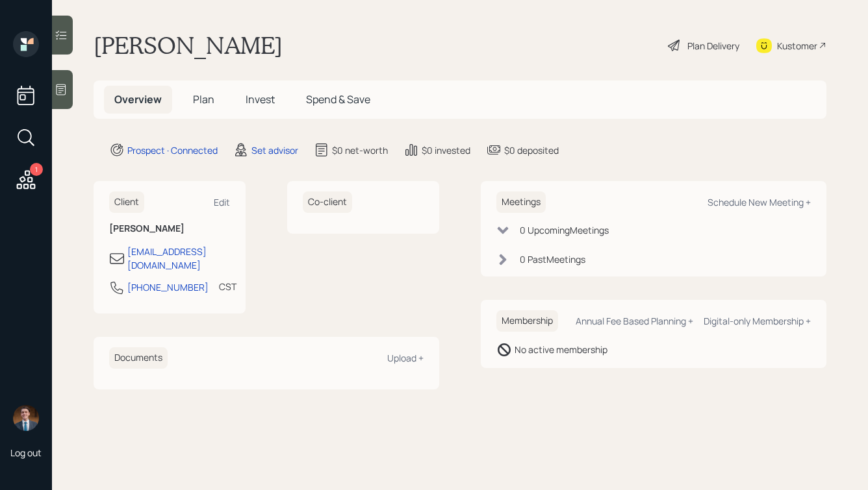 This screenshot has height=490, width=868. I want to click on div: Log out, so click(26, 452).